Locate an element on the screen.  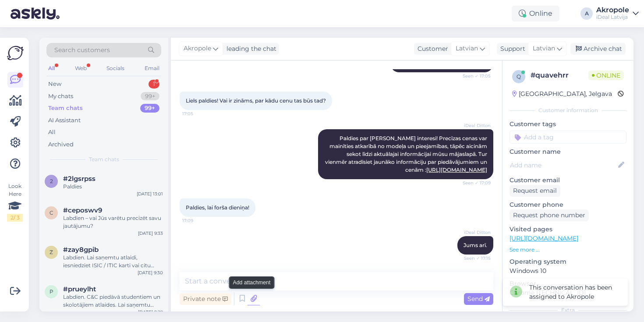
span: p is located at coordinates (51, 292).